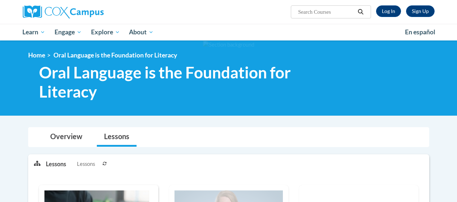  What do you see at coordinates (229, 32) in the screenshot?
I see `div: Main menu` at bounding box center [229, 32].